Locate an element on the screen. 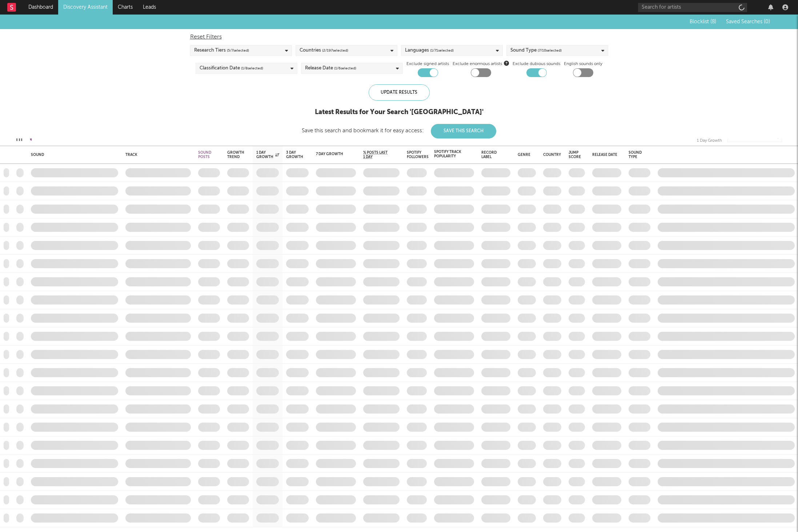 The width and height of the screenshot is (798, 532). div: 3 Day Growth is located at coordinates (295, 155).